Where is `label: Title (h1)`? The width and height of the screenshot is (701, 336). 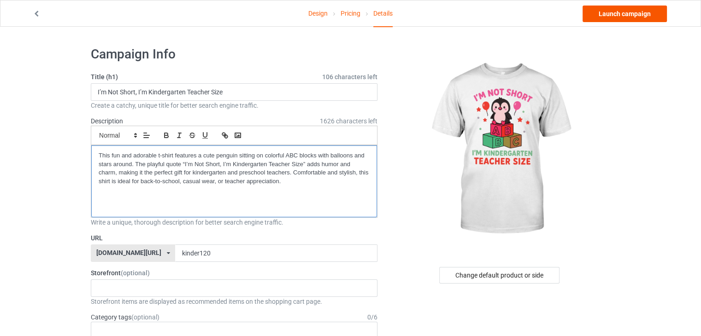
label: Title (h1) is located at coordinates (234, 77).